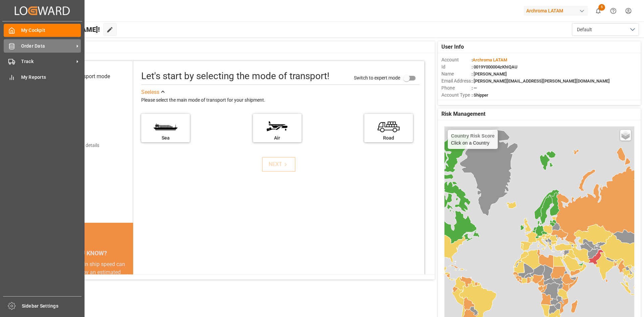 This screenshot has width=644, height=317. Describe the element at coordinates (490, 60) in the screenshot. I see `span: Archroma LATAM` at that location.